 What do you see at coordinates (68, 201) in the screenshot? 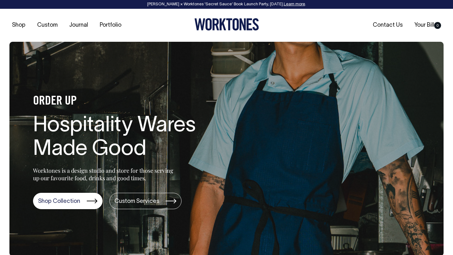
I see `a: Shop Collection` at bounding box center [68, 201].